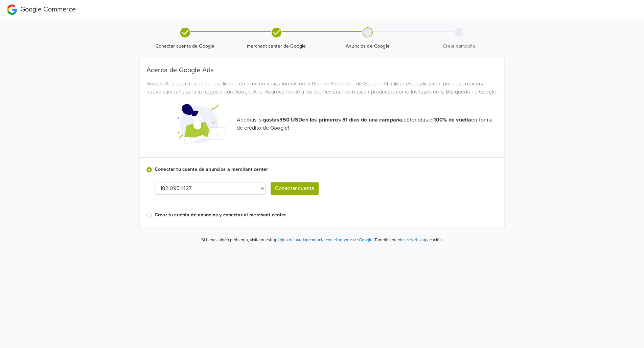 This screenshot has height=348, width=644. I want to click on span: Anuncios de Google, so click(368, 46).